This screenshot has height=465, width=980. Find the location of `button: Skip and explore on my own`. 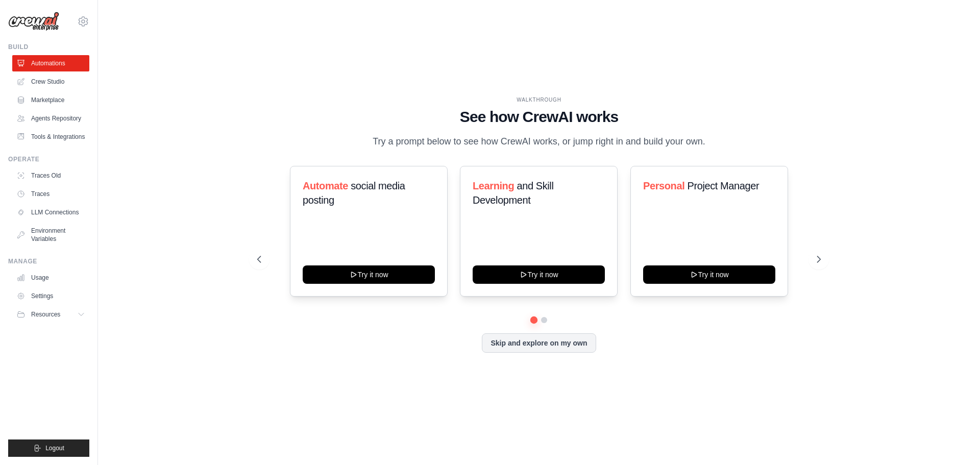

button: Skip and explore on my own is located at coordinates (539, 343).